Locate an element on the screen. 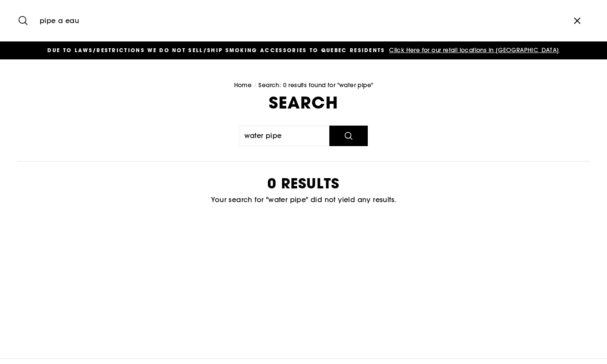 This screenshot has width=607, height=364. h1: Search is located at coordinates (304, 102).